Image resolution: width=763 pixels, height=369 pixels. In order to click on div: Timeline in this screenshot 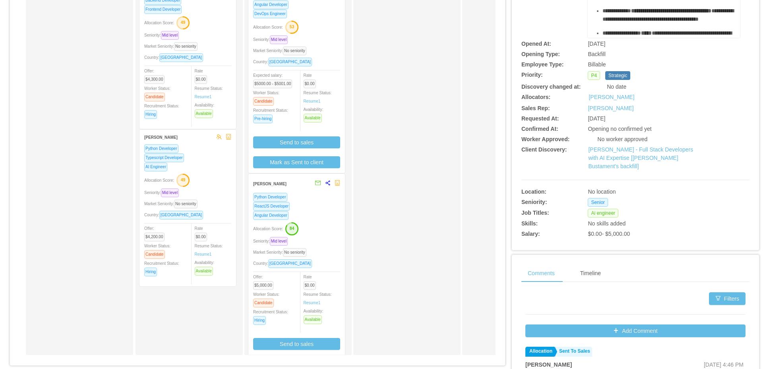, I will do `click(591, 273)`.